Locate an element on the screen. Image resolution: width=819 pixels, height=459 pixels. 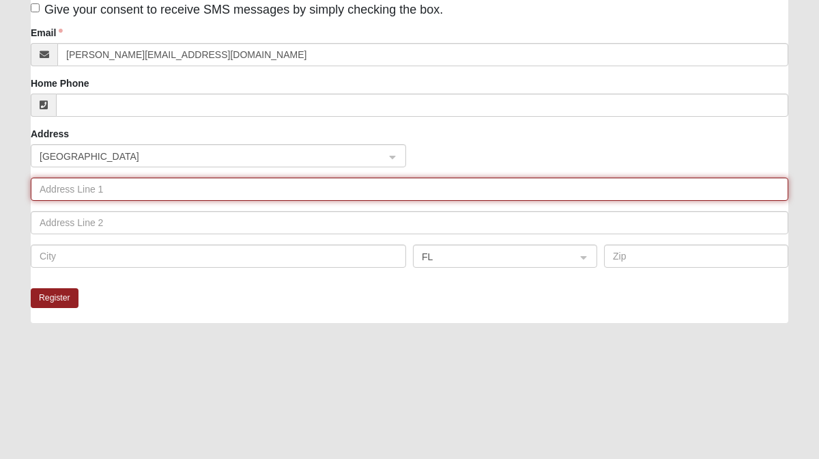
span: Give your consent to receive SMS messages by simply checking the box. is located at coordinates (244, 10).